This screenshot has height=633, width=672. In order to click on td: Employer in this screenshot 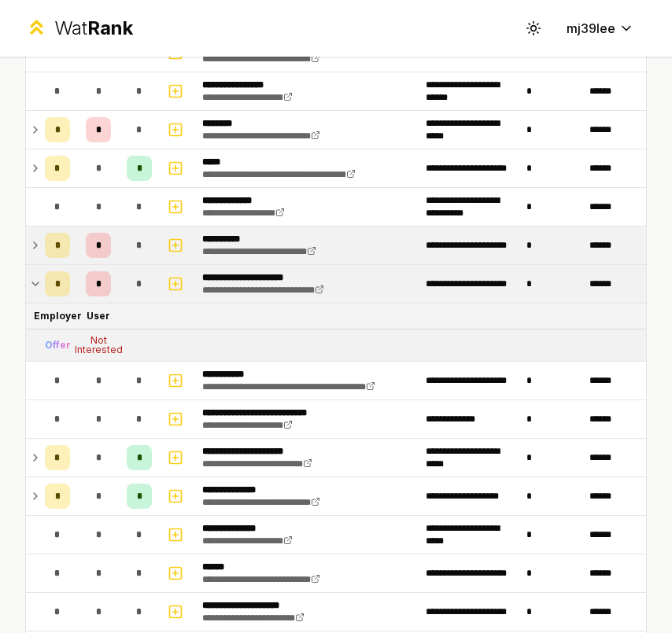, I will do `click(57, 316)`.